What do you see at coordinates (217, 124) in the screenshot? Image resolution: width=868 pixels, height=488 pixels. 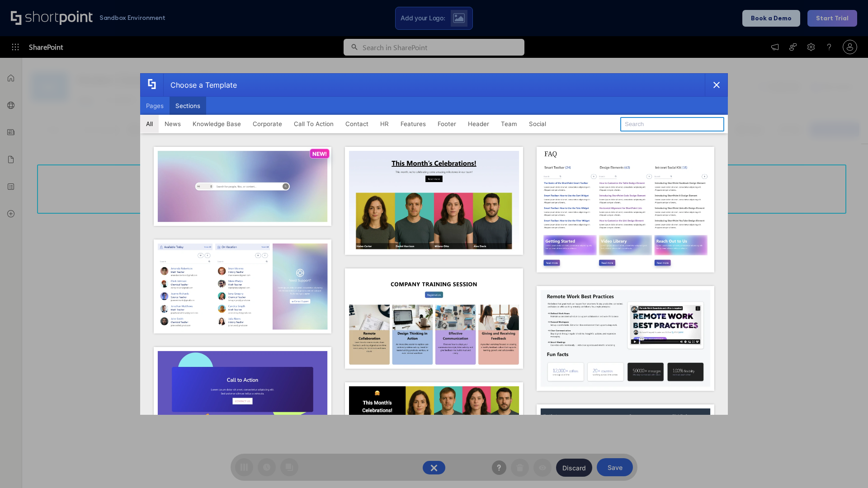 I see `button: Knowledge Base` at bounding box center [217, 124].